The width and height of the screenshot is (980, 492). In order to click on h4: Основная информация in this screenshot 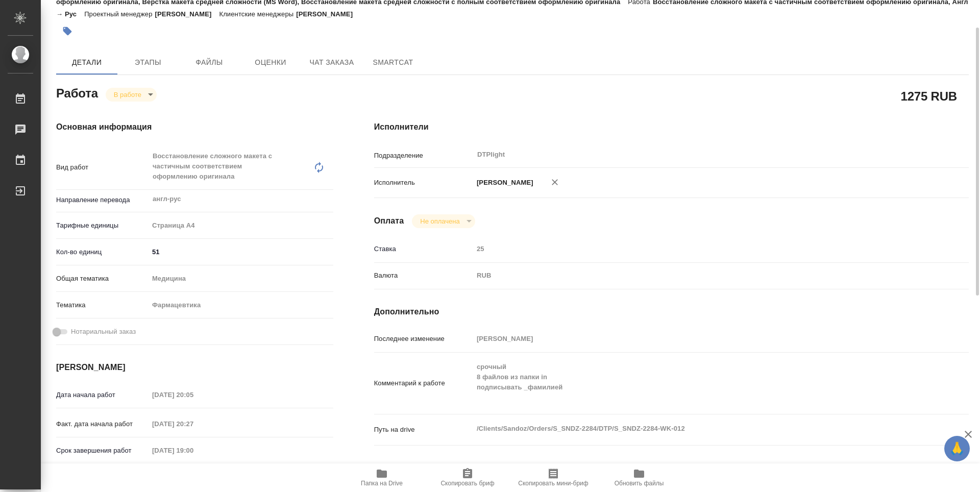, I will do `click(194, 127)`.